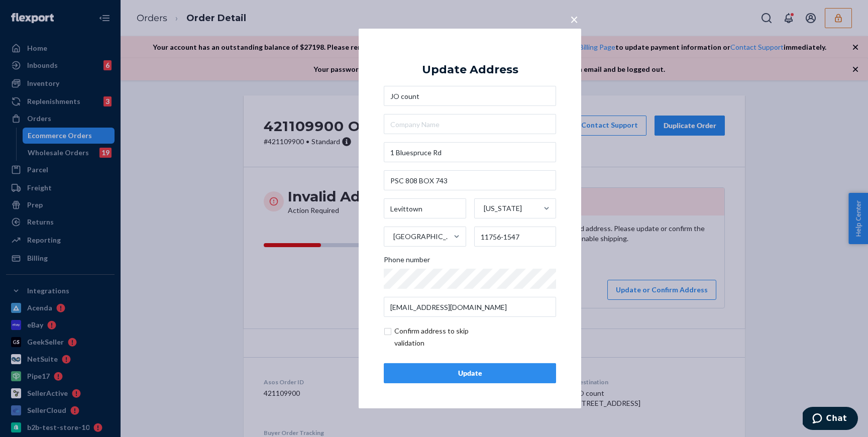 This screenshot has width=868, height=437. Describe the element at coordinates (470, 124) in the screenshot. I see `input: Company Name` at that location.